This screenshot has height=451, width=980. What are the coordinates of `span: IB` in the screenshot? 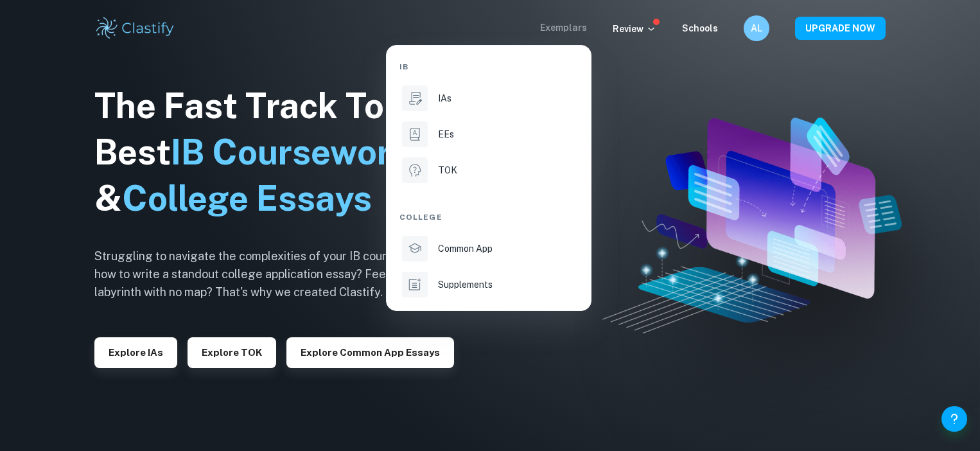 It's located at (404, 67).